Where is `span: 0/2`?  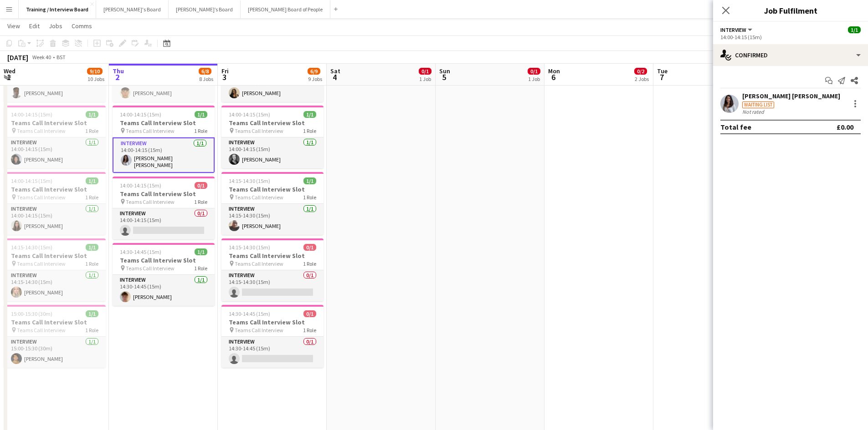 span: 0/2 is located at coordinates (640, 71).